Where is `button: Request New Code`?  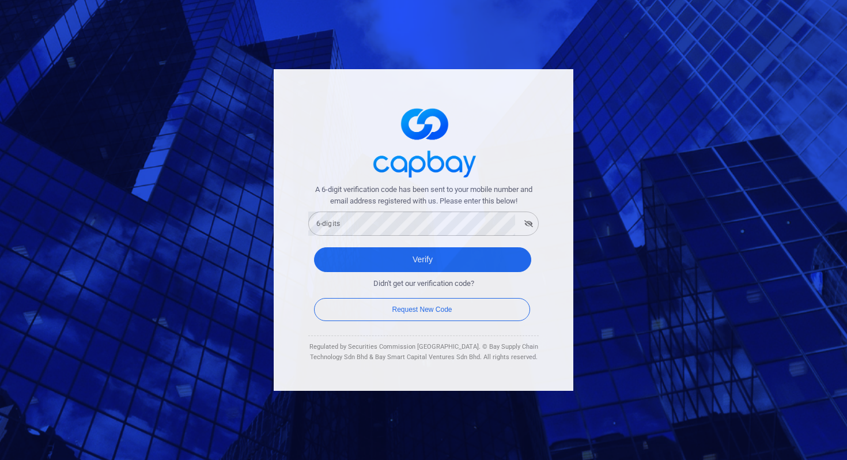 button: Request New Code is located at coordinates (422, 309).